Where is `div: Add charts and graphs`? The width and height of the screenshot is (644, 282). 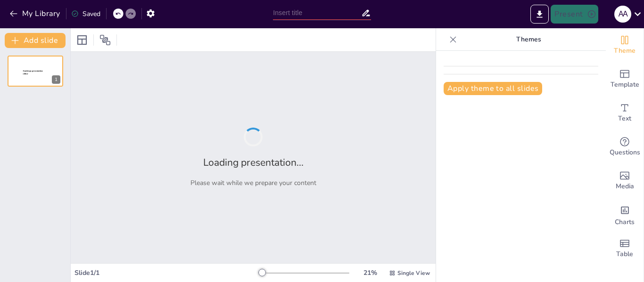 div: Add charts and graphs is located at coordinates (625, 215).